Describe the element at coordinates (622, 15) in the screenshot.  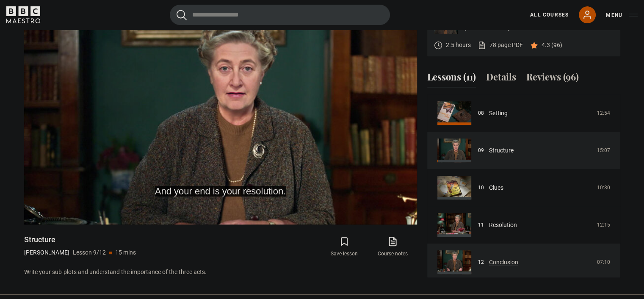
I see `button: Toggle navigation` at that location.